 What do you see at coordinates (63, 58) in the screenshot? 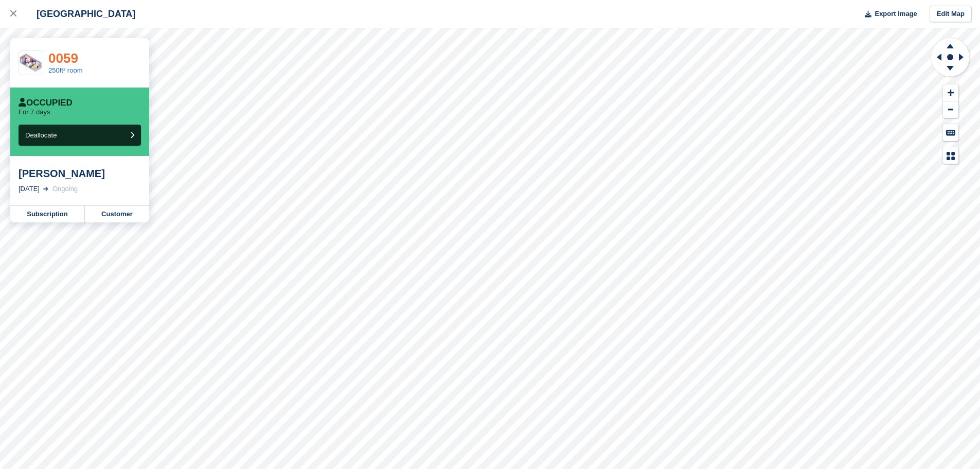
I see `a: 0059` at bounding box center [63, 58].